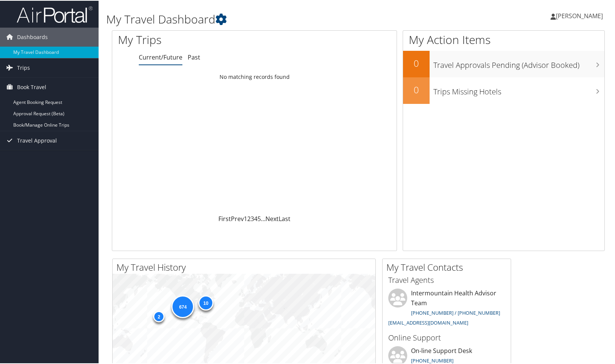 This screenshot has height=364, width=615. I want to click on a: 1, so click(246, 218).